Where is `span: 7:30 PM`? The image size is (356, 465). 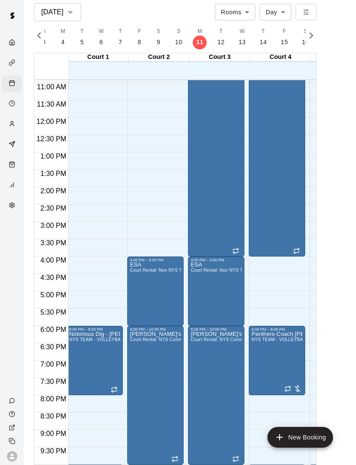 span: 7:30 PM is located at coordinates (53, 382).